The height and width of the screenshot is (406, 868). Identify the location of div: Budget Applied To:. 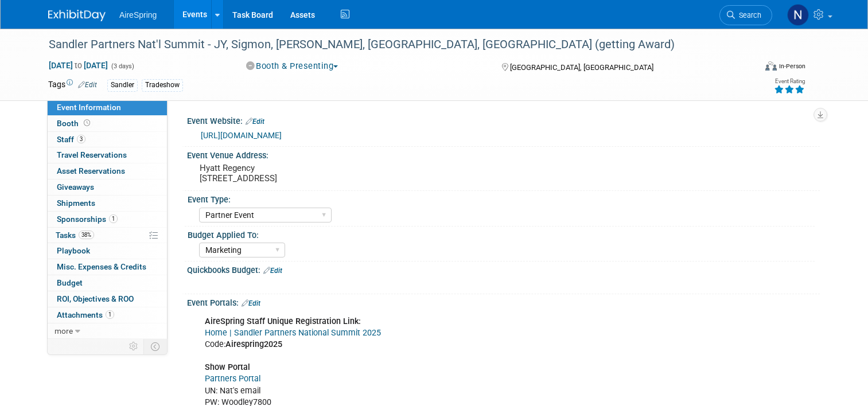
(501, 234).